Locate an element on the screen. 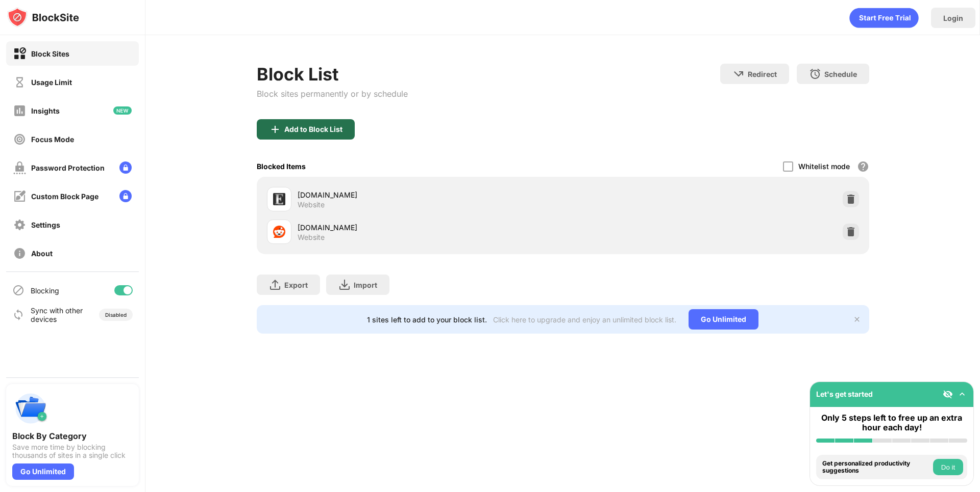 The width and height of the screenshot is (980, 492). img: eye-not-visible.svg is located at coordinates (948, 395).